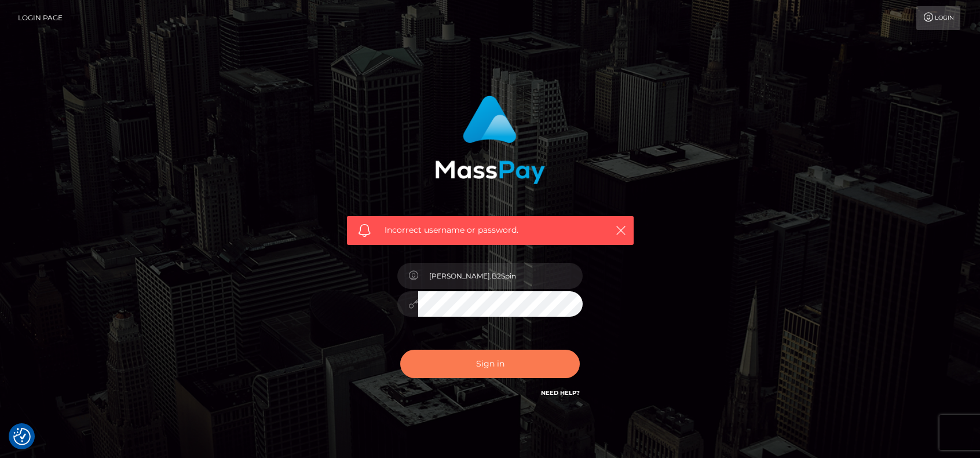 This screenshot has height=458, width=980. I want to click on button: Sign in, so click(490, 363).